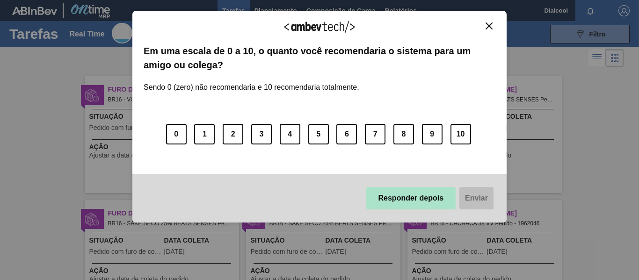 The height and width of the screenshot is (280, 639). What do you see at coordinates (461, 134) in the screenshot?
I see `button: 10` at bounding box center [461, 134].